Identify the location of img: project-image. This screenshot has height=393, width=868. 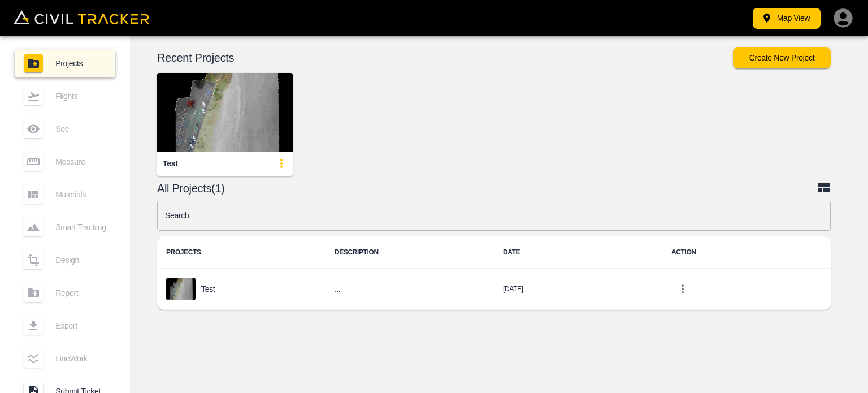
(181, 289).